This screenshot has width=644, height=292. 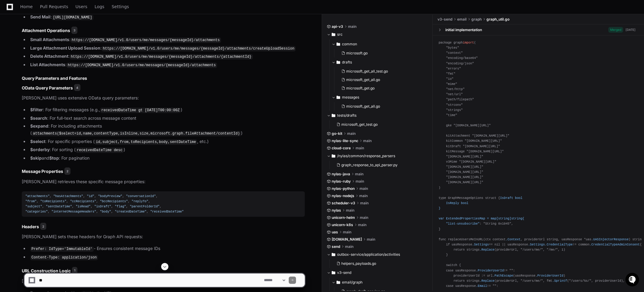 What do you see at coordinates (68, 196) in the screenshot?
I see `span: "hasAttachments"` at bounding box center [68, 196].